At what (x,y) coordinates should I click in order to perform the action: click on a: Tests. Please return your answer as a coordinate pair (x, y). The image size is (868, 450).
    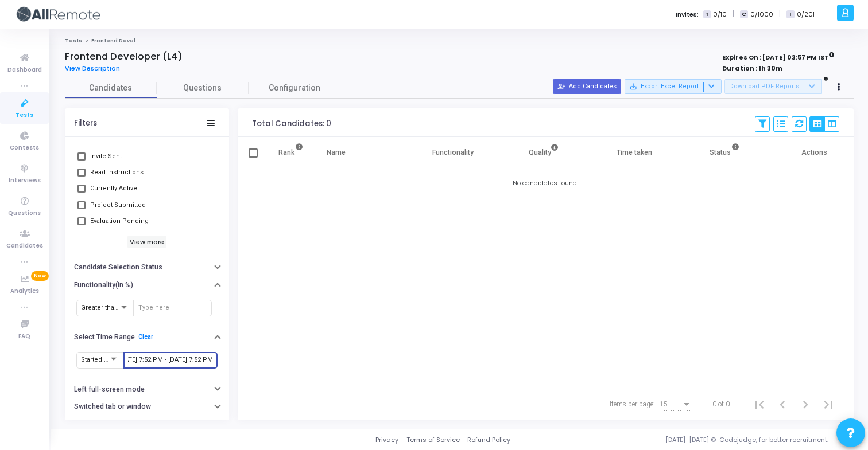
    Looking at the image, I should click on (74, 41).